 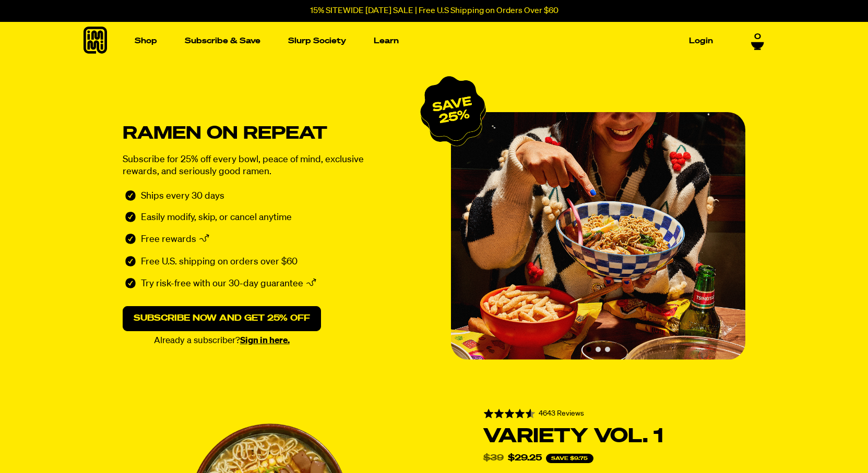 What do you see at coordinates (610, 437) in the screenshot?
I see `h1: Variety Vol. 1` at bounding box center [610, 437].